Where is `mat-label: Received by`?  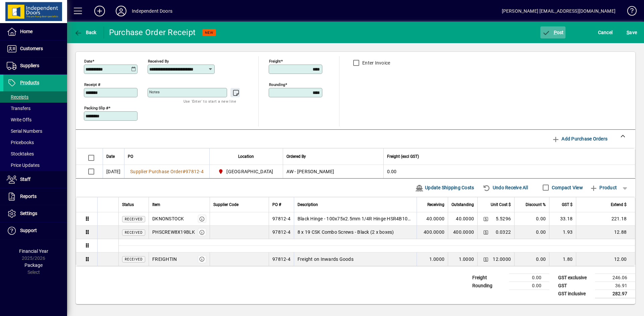 mat-label: Received by is located at coordinates (159, 61).